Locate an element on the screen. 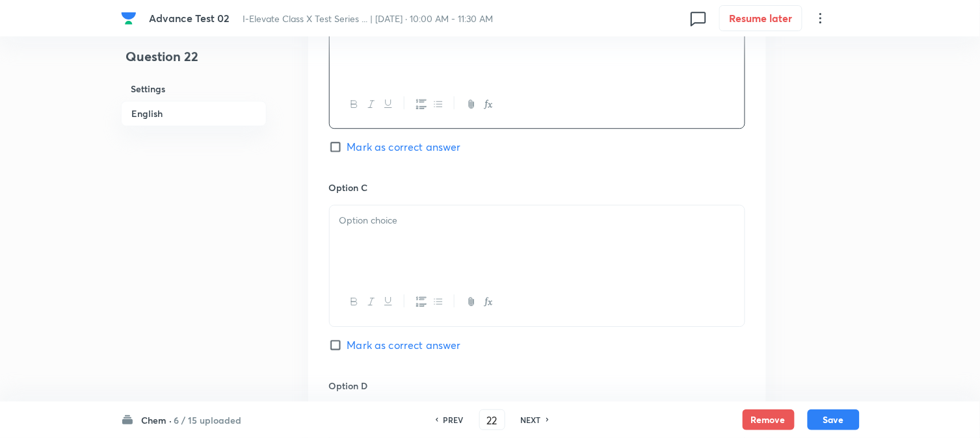 The width and height of the screenshot is (980, 438). button: Save is located at coordinates (833, 420).